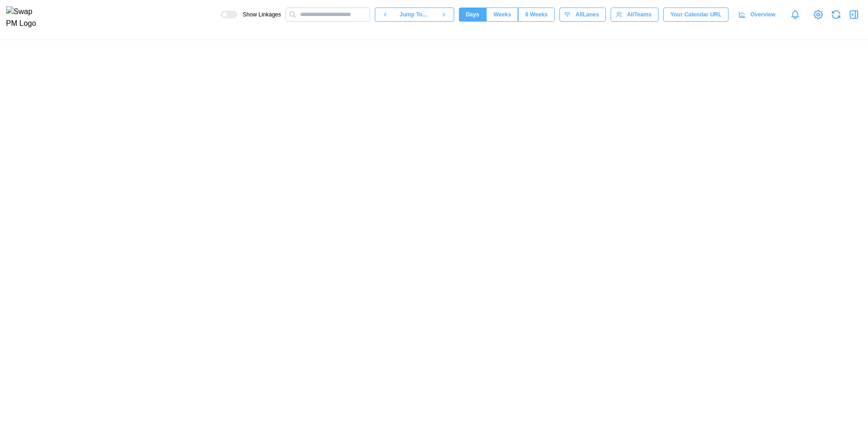 The height and width of the screenshot is (438, 868). Describe the element at coordinates (583, 15) in the screenshot. I see `button: AllLanes` at that location.